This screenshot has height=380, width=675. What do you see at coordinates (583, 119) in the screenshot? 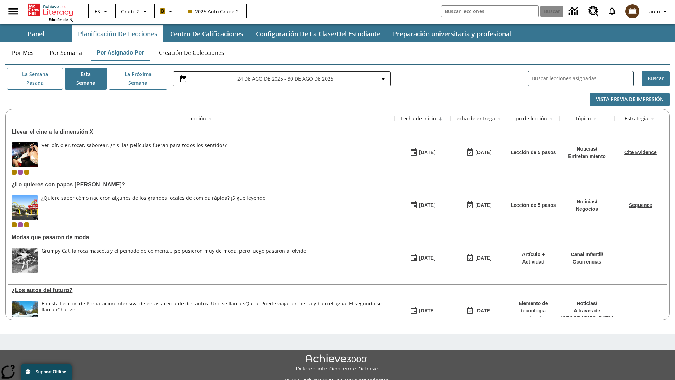
I see `div: Tópico` at bounding box center [583, 119].